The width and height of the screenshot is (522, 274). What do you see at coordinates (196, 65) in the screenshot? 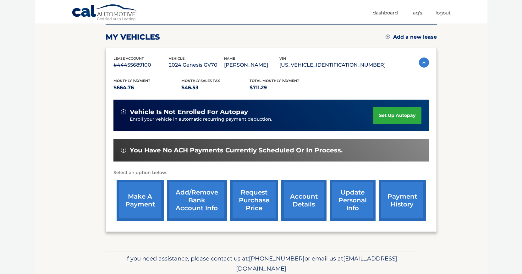
I see `p: 2024 Genesis GV70` at bounding box center [196, 65].